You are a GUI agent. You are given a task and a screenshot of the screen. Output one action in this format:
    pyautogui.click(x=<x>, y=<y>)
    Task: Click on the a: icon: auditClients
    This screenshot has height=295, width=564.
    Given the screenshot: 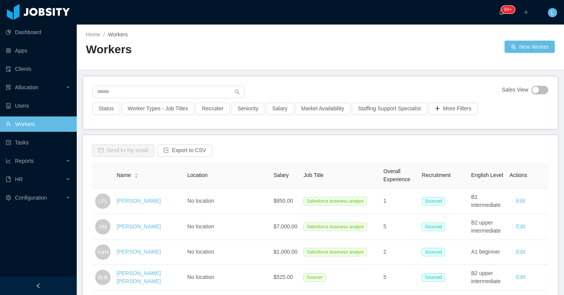 What is the action you would take?
    pyautogui.click(x=38, y=69)
    